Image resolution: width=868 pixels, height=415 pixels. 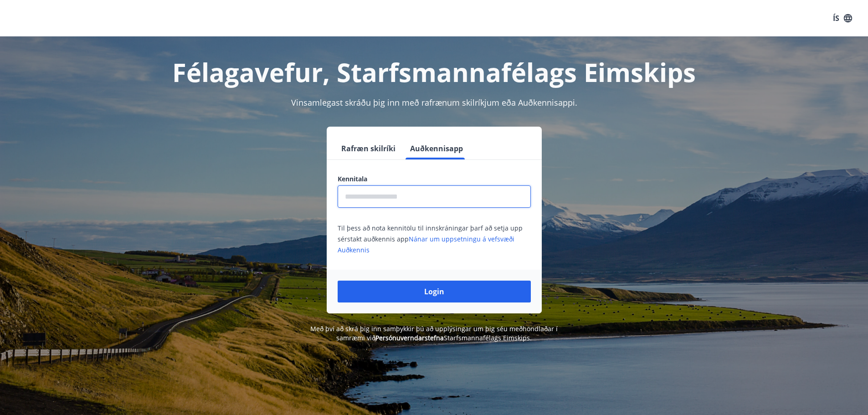 What do you see at coordinates (434, 72) in the screenshot?
I see `h1: Félagavefur, Starfsmannafélags Eimskips` at bounding box center [434, 72].